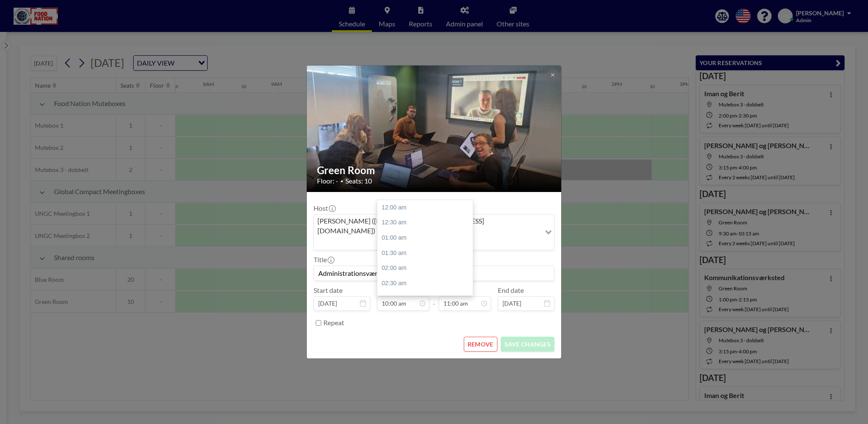  What do you see at coordinates (427, 253) in the screenshot?
I see `div: 01:30 am` at bounding box center [427, 253].